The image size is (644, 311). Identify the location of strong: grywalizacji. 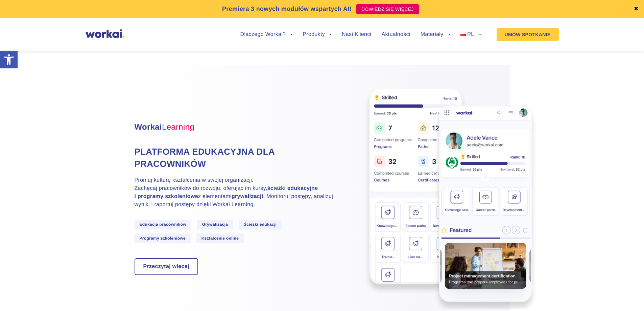
(248, 196).